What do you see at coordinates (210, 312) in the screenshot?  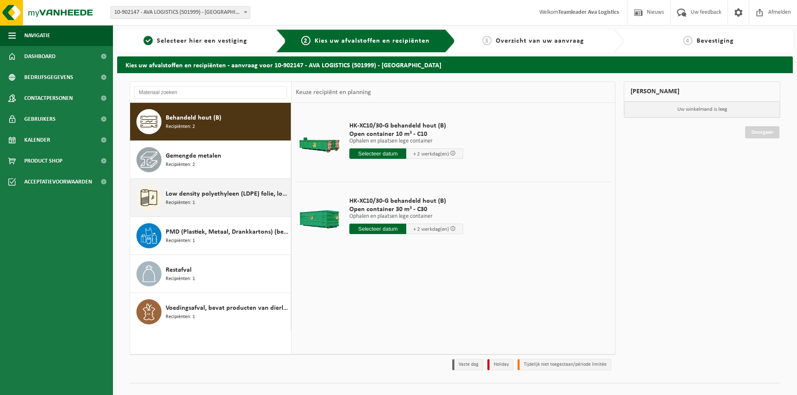 I see `button: Voedingsafval, bevat producten van dierlijke oorsprong, onverpakt, categorie 3 Recipiënten: 1` at bounding box center [210, 312].